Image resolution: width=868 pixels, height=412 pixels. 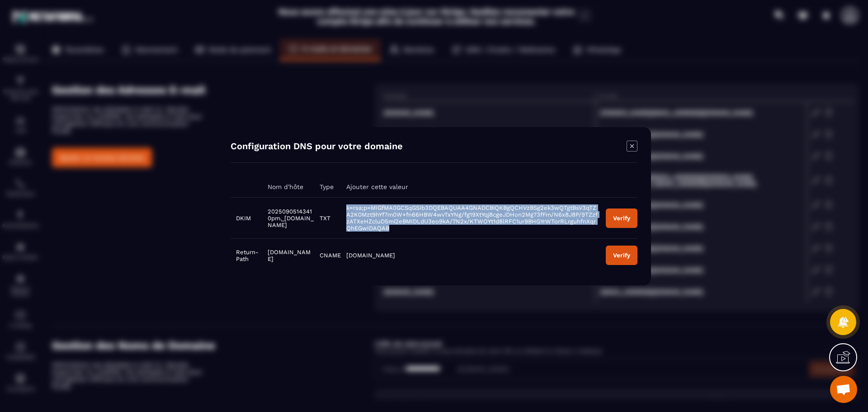 I want to click on span: k=rsa;p=MIGfMA0GCSqGSIb3DQEBAQUAA4GNADCBiQKBgQCHVzBSg2ek3wQTgtBsV3qTZA2K0Mzt9hYf7m0W+fn66HBW4wvTx..., so click(x=472, y=218).